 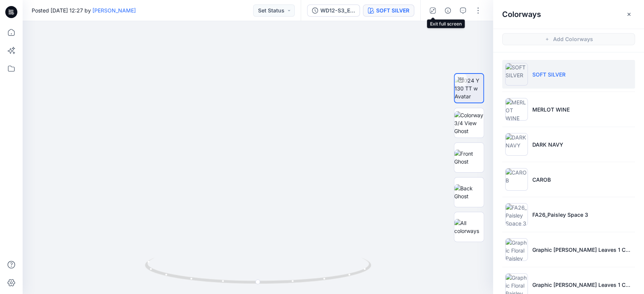 What do you see at coordinates (516, 179) in the screenshot?
I see `img: CAROB` at bounding box center [516, 179].